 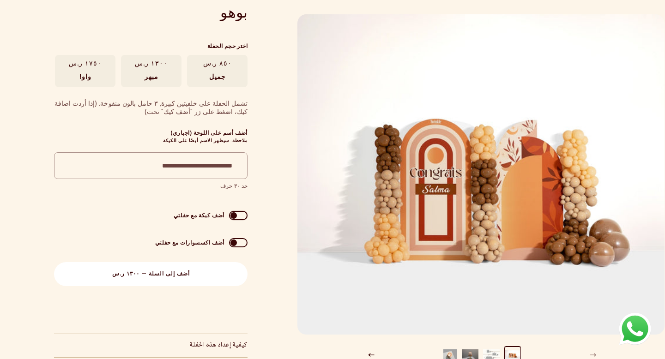 What do you see at coordinates (218, 78) in the screenshot?
I see `span: جميل` at bounding box center [218, 78].